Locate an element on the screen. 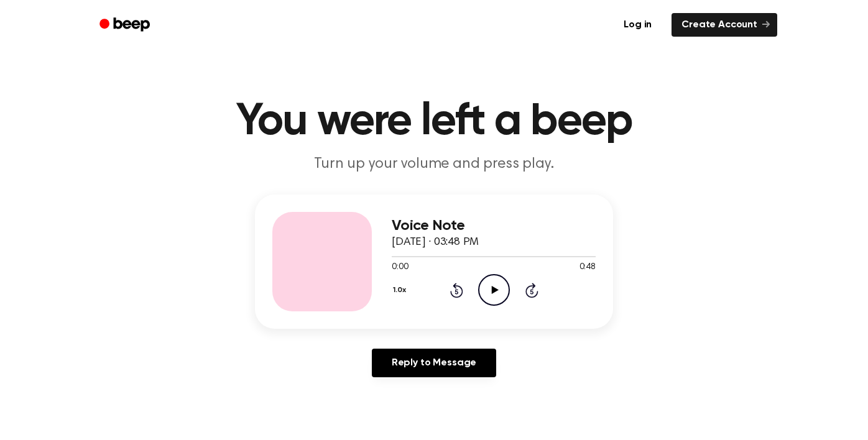 This screenshot has width=868, height=440. span: 0:48 is located at coordinates (587, 267).